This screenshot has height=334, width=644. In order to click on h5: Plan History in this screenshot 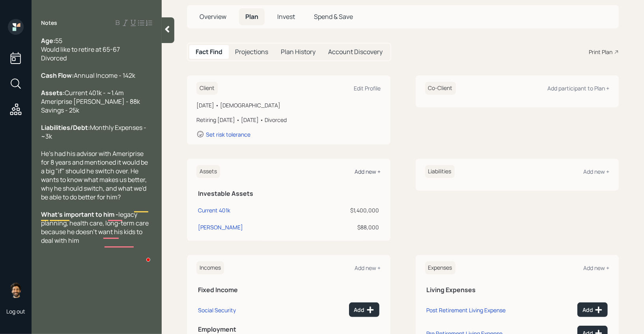, I will do `click(298, 52)`.